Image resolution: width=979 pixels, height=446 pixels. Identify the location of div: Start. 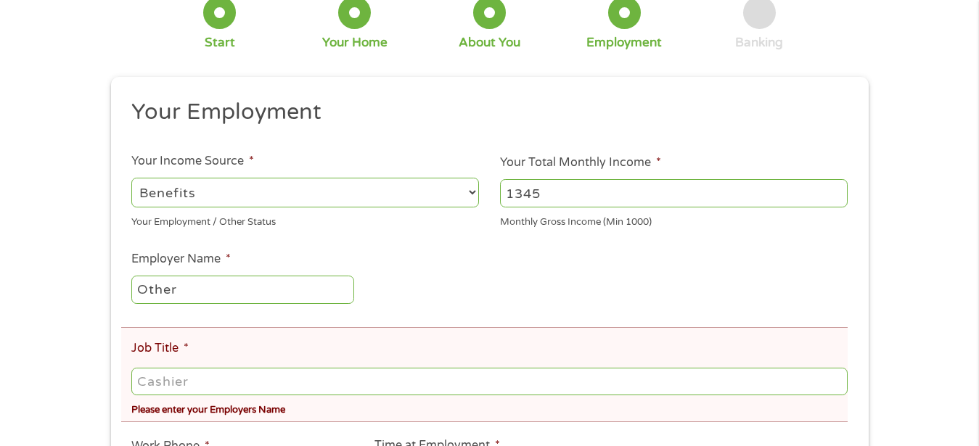
(220, 43).